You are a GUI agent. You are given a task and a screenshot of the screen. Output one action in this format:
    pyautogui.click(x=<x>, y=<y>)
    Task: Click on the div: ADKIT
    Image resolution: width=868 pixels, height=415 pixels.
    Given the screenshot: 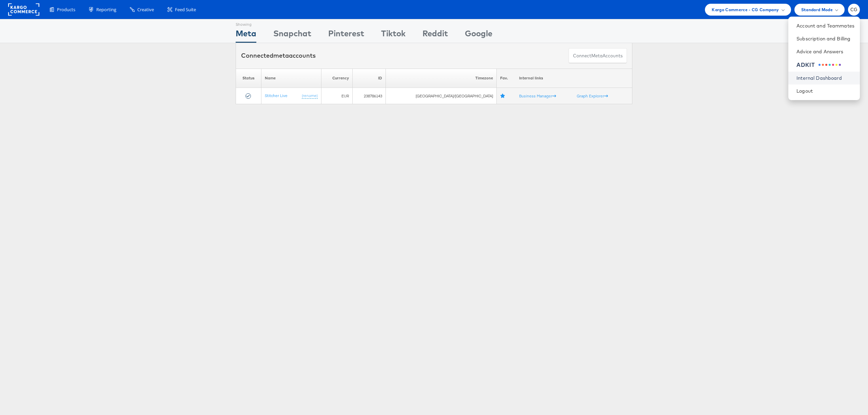 What is the action you would take?
    pyautogui.click(x=806, y=65)
    